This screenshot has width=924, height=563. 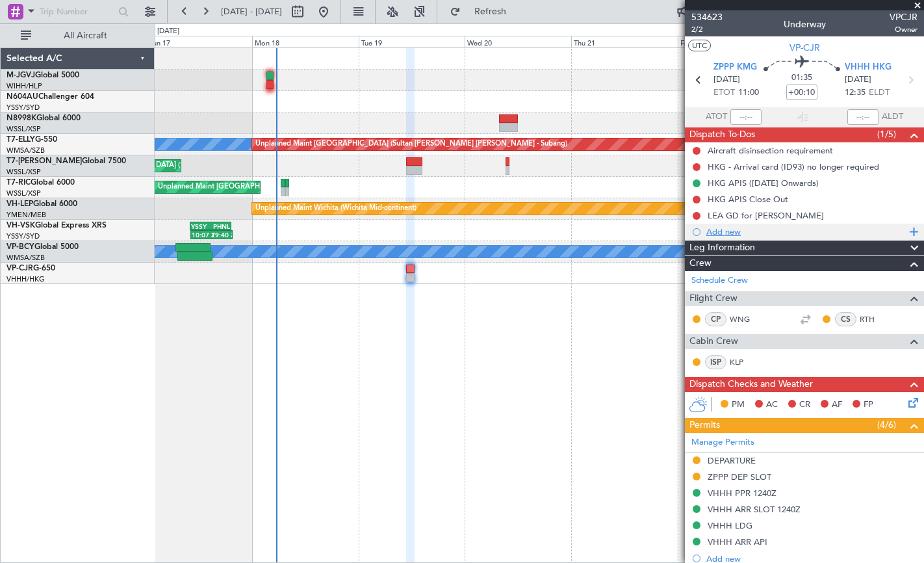 I want to click on a: VH-LEPGlobal 6000, so click(x=42, y=204).